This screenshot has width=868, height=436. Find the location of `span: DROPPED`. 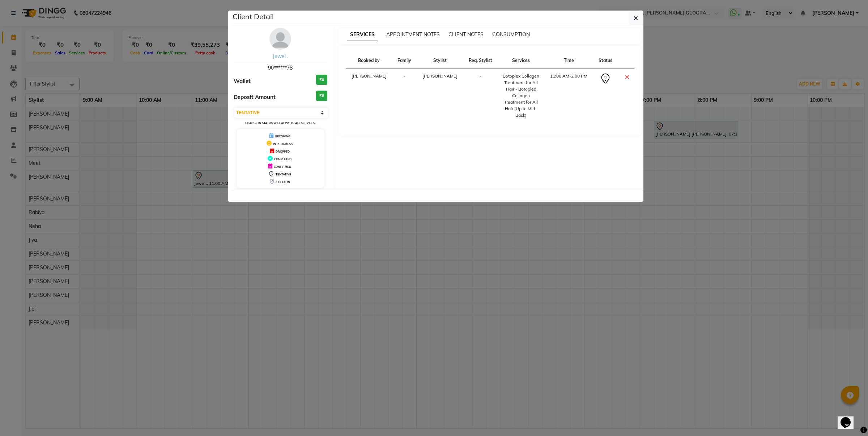

span: DROPPED is located at coordinates (282, 151).